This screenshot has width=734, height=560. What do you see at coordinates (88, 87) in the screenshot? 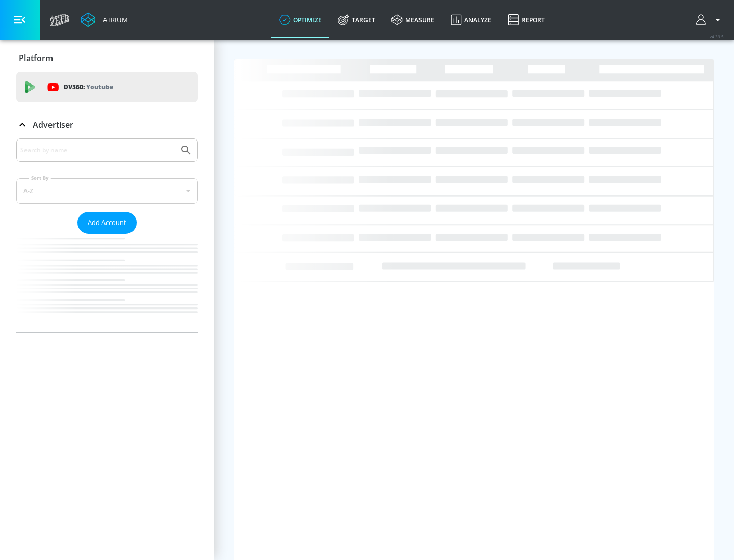
I see `p: DV360:` at bounding box center [88, 87].